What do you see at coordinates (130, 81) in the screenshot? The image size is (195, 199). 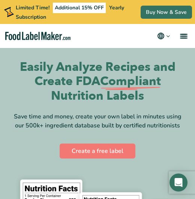 I see `span: Compliant` at bounding box center [130, 81].